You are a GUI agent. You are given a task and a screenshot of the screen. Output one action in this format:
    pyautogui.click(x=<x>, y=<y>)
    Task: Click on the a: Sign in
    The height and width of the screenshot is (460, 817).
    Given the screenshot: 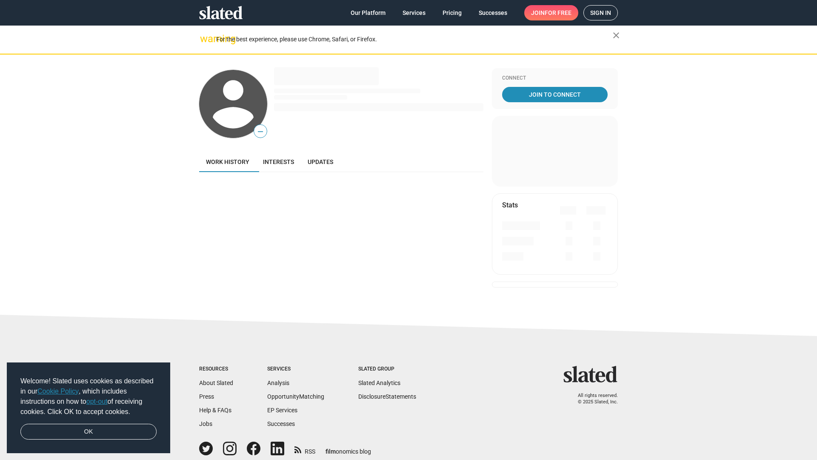 What is the action you would take?
    pyautogui.click(x=601, y=13)
    